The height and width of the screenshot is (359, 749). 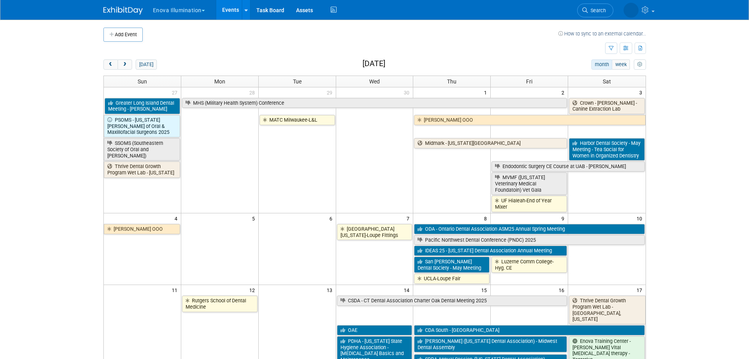 I want to click on span: 10, so click(x=640, y=218).